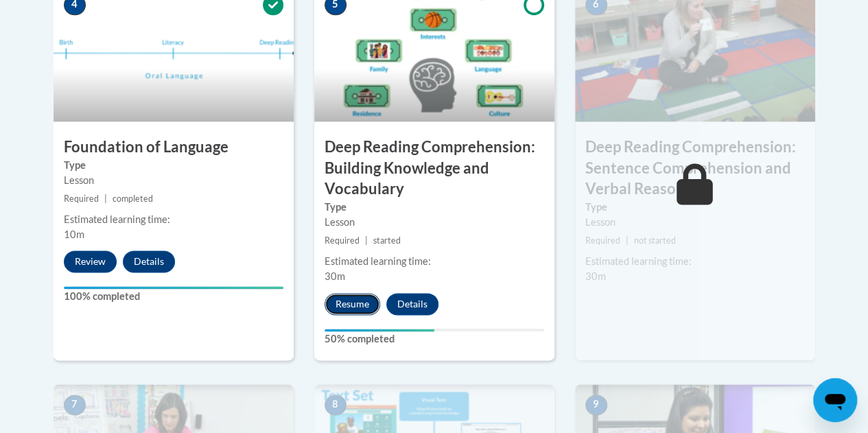 This screenshot has width=868, height=433. I want to click on span: completed, so click(132, 198).